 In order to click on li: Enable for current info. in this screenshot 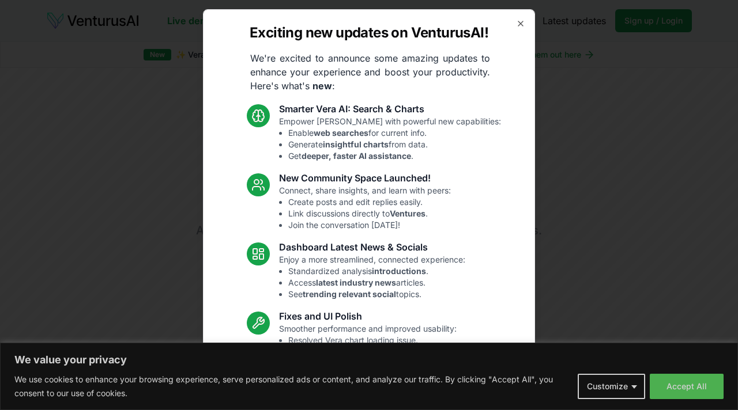, I will do `click(394, 133)`.